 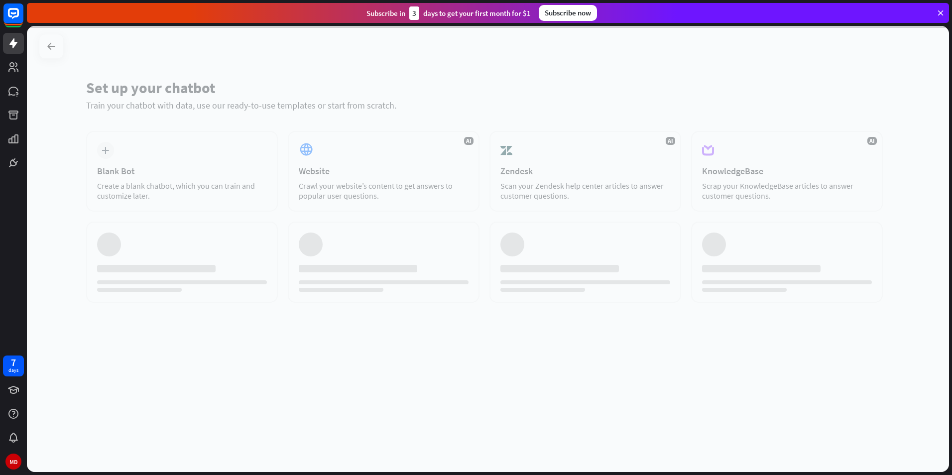 I want to click on div: 3, so click(x=414, y=13).